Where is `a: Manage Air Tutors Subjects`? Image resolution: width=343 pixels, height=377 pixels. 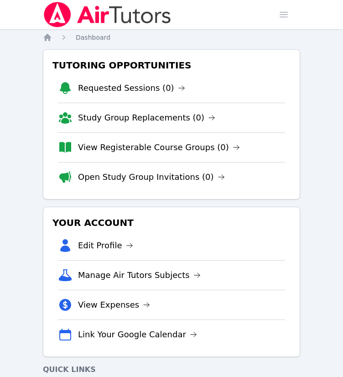
a: Manage Air Tutors Subjects is located at coordinates (139, 275).